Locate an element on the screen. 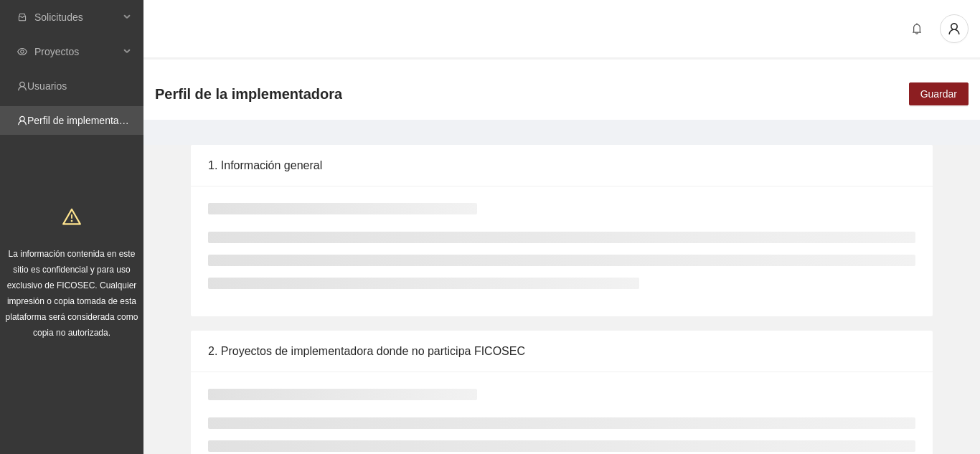  span: Perfil de la implementadora is located at coordinates (248, 94).